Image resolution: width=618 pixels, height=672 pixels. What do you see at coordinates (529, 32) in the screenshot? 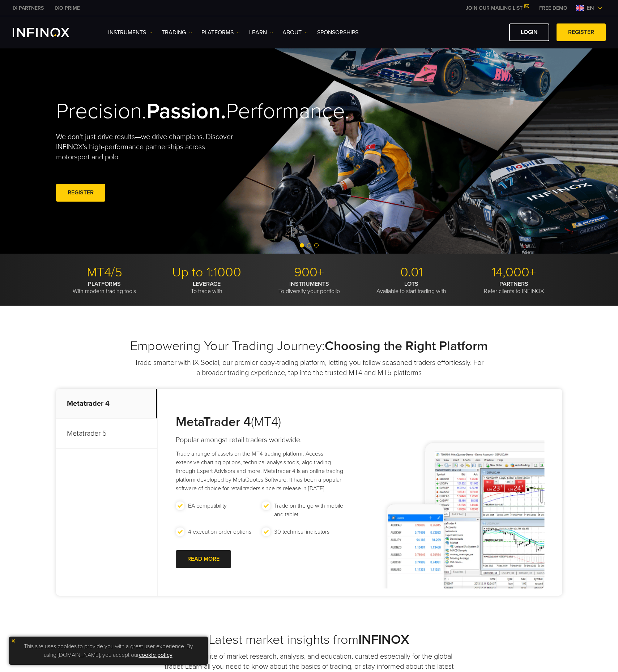
I see `a: LOGIN` at bounding box center [529, 32].